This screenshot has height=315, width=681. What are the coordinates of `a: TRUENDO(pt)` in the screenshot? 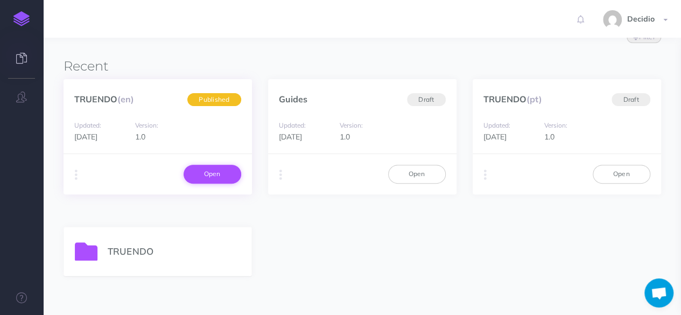 It's located at (513, 99).